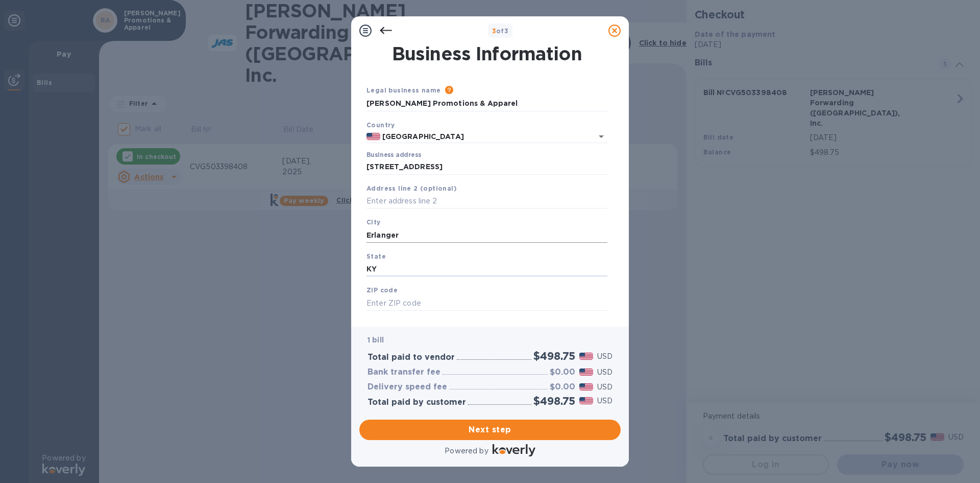 This screenshot has height=483, width=980. I want to click on h3: Total paid to vendor, so click(411, 357).